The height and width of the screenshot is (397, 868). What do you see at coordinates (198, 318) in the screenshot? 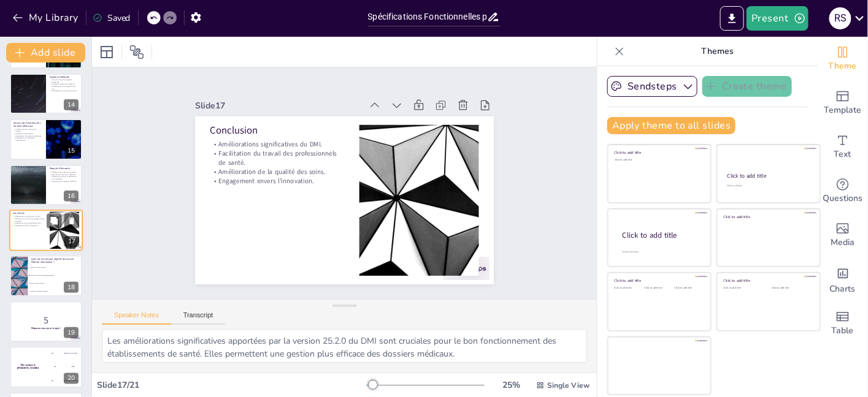
I see `button: Transcript` at bounding box center [198, 318].